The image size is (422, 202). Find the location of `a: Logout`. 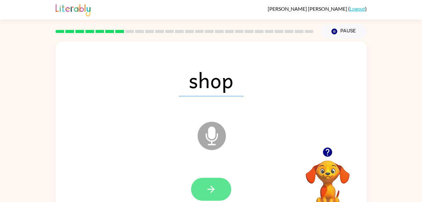

a: Logout is located at coordinates (357, 8).